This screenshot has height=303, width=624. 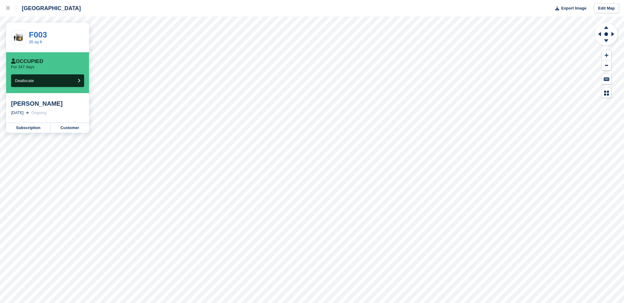 What do you see at coordinates (574, 8) in the screenshot?
I see `span: Export Image` at bounding box center [574, 8].